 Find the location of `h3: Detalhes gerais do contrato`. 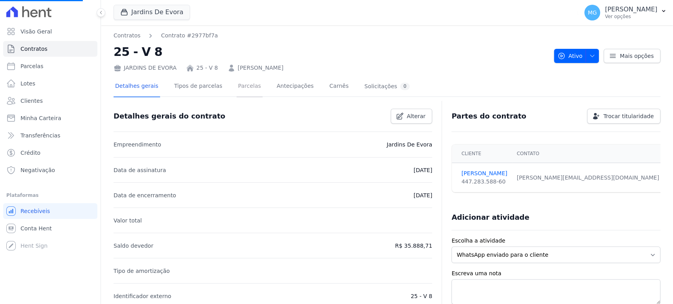

h3: Detalhes gerais do contrato is located at coordinates (169, 116).